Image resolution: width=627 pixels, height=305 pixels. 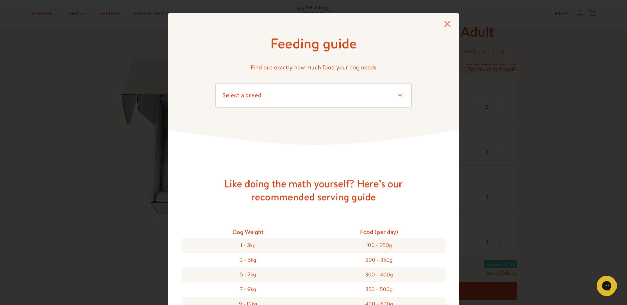 I want to click on div: 100 - 250g, so click(x=379, y=245).